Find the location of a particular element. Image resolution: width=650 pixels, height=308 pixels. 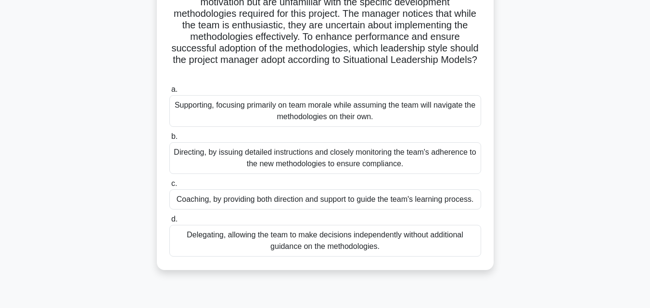

div: Directing, by issuing detailed instructions and closely monitoring the team's adherence to the ne... is located at coordinates (325, 158).